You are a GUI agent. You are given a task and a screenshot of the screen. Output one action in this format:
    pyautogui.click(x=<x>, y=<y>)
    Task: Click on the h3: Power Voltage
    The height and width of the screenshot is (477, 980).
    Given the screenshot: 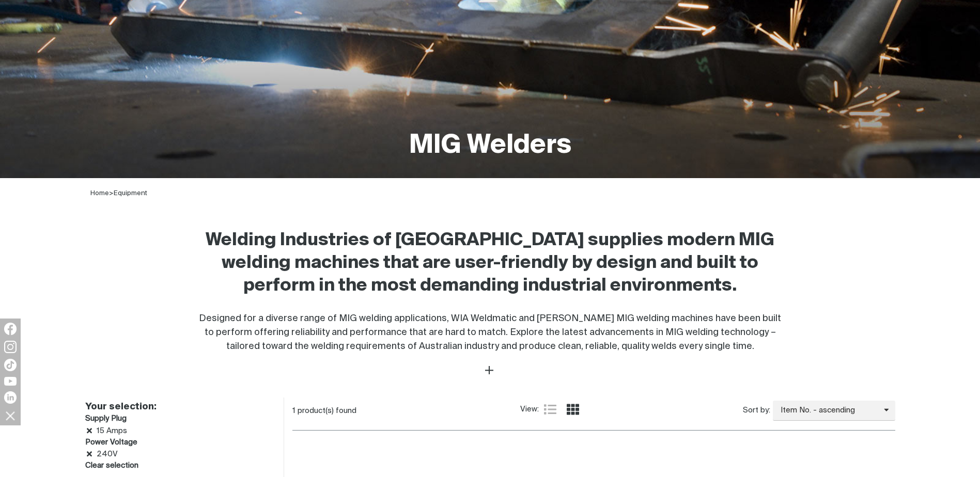 What is the action you would take?
    pyautogui.click(x=180, y=443)
    